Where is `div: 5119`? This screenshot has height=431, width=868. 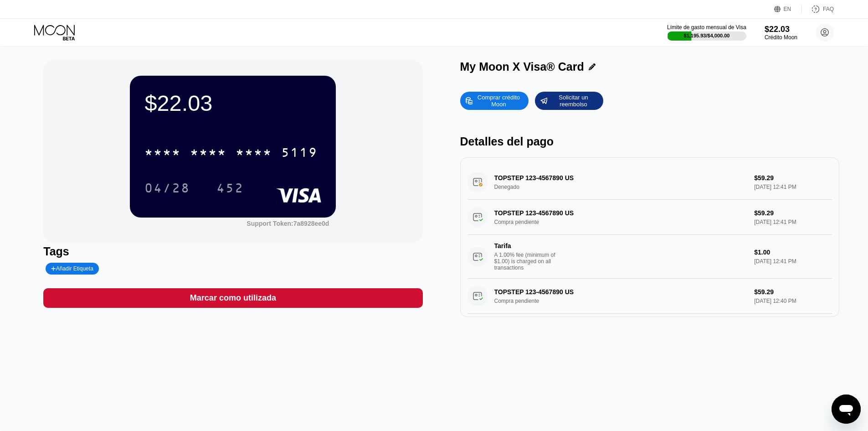 div: 5119 is located at coordinates (299, 153).